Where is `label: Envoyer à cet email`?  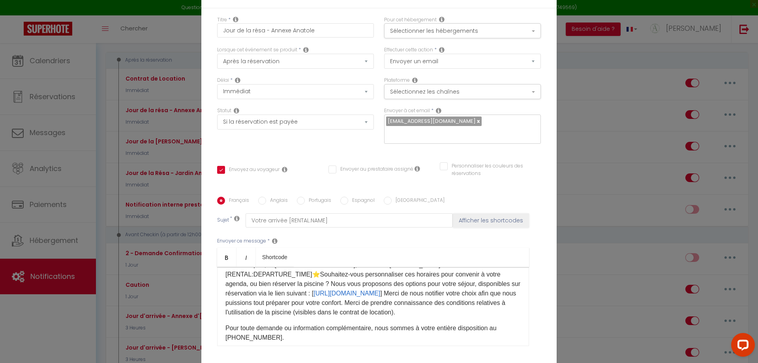
label: Envoyer à cet email is located at coordinates (407, 111).